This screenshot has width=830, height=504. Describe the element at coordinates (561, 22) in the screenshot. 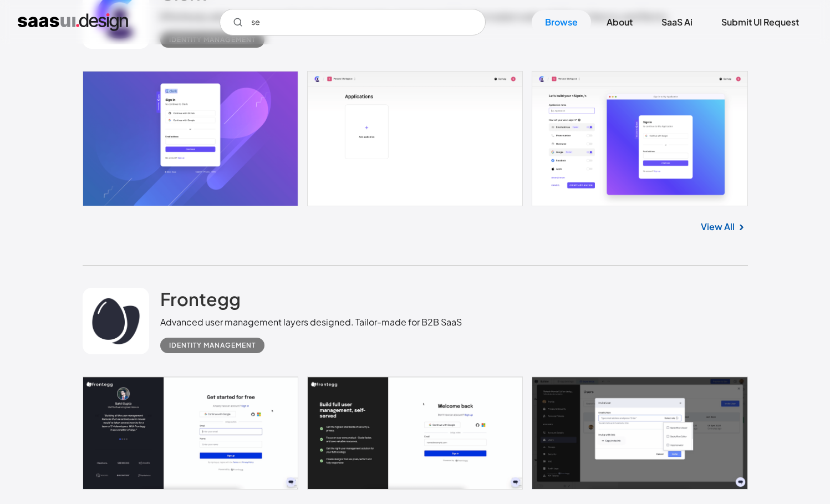

I see `a: Browse` at that location.